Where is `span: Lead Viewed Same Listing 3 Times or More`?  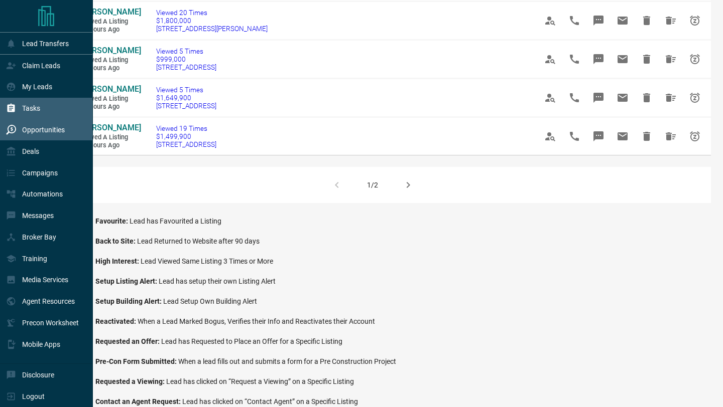
span: Lead Viewed Same Listing 3 Times or More is located at coordinates (207, 261).